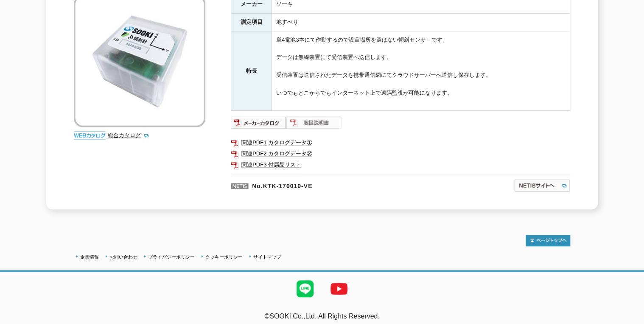  Describe the element at coordinates (89, 257) in the screenshot. I see `a: 企業情報` at that location.